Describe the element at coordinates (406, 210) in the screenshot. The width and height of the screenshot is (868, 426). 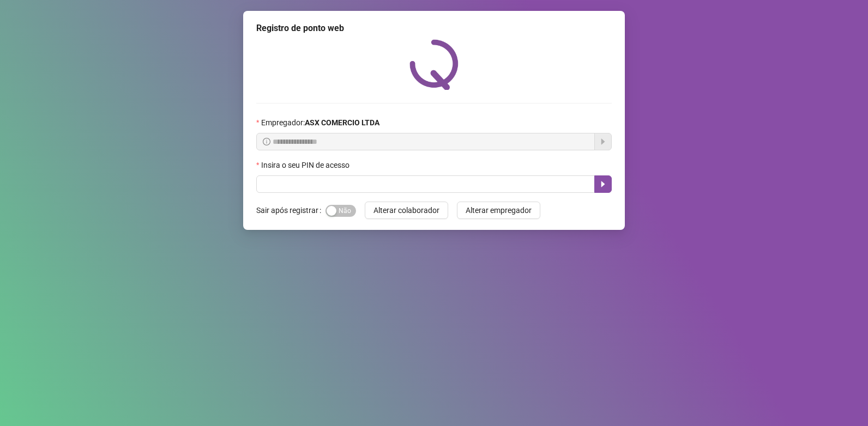
I see `button: Alterar colaborador` at that location.